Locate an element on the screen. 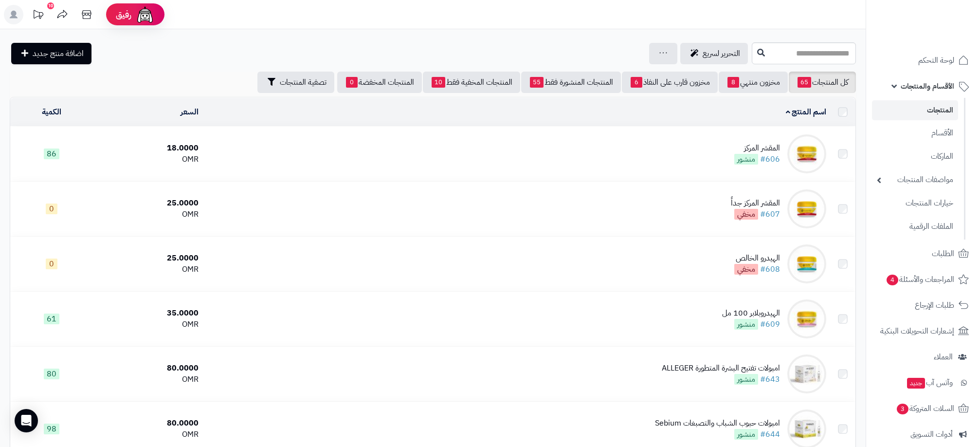 The image size is (980, 447). a: المنتجات المخفية فقط10 is located at coordinates (472, 82).